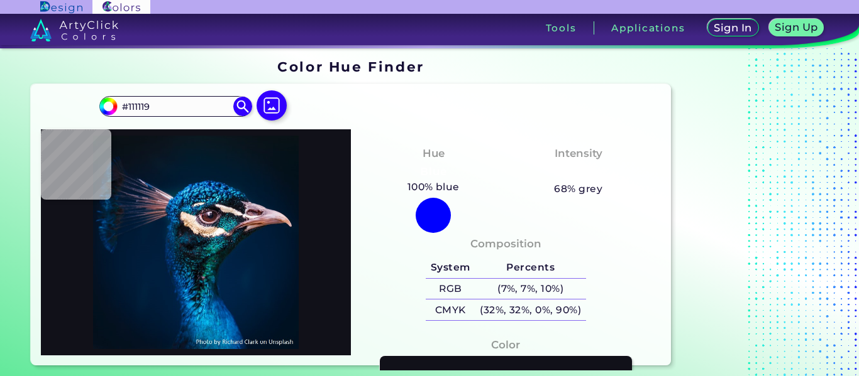  Describe the element at coordinates (505, 244) in the screenshot. I see `h4: Composition` at that location.